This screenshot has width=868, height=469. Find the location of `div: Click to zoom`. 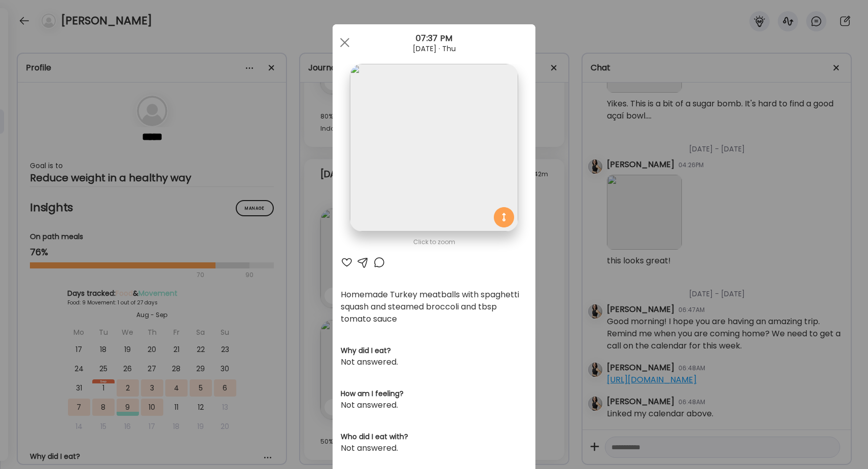

div: Click to zoom is located at coordinates (434, 242).